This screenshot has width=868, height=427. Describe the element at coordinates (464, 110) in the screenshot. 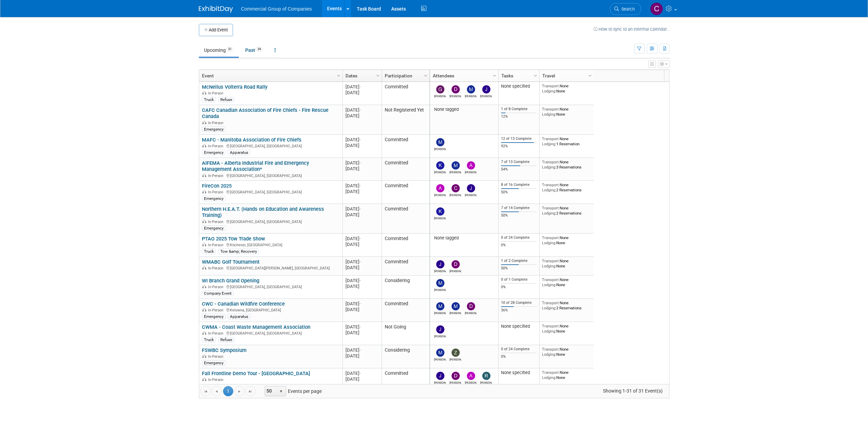

I see `div: None tagged` at that location.